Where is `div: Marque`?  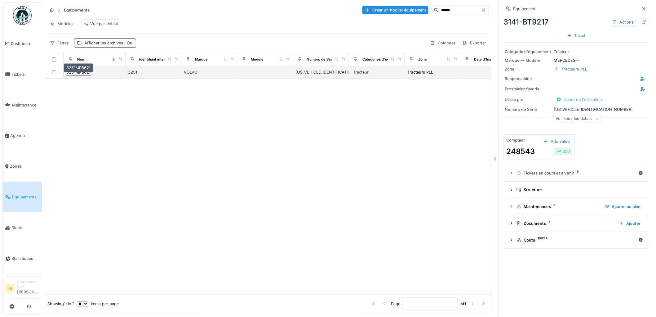
div: Marque is located at coordinates (201, 59).